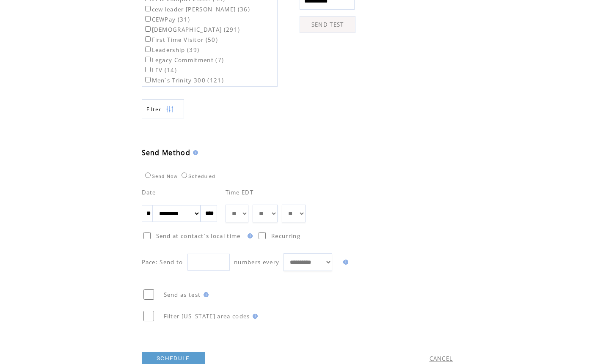  What do you see at coordinates (161, 176) in the screenshot?
I see `label: Send Now` at bounding box center [161, 176].